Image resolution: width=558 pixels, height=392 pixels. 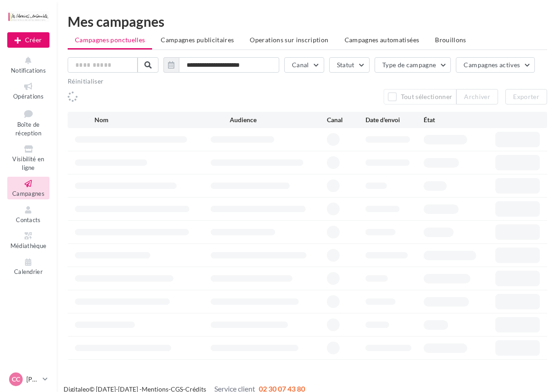 What do you see at coordinates (412, 65) in the screenshot?
I see `button: Type de campagne` at bounding box center [412, 65].